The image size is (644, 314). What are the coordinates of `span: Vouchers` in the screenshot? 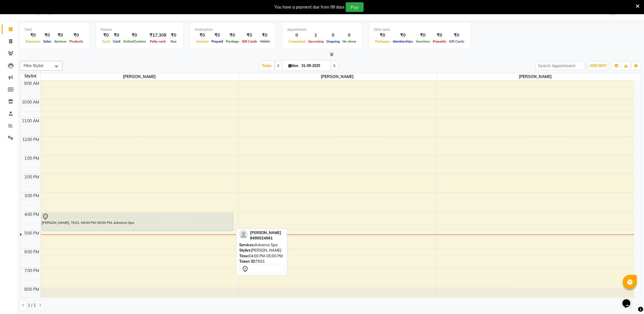 It's located at (423, 41).